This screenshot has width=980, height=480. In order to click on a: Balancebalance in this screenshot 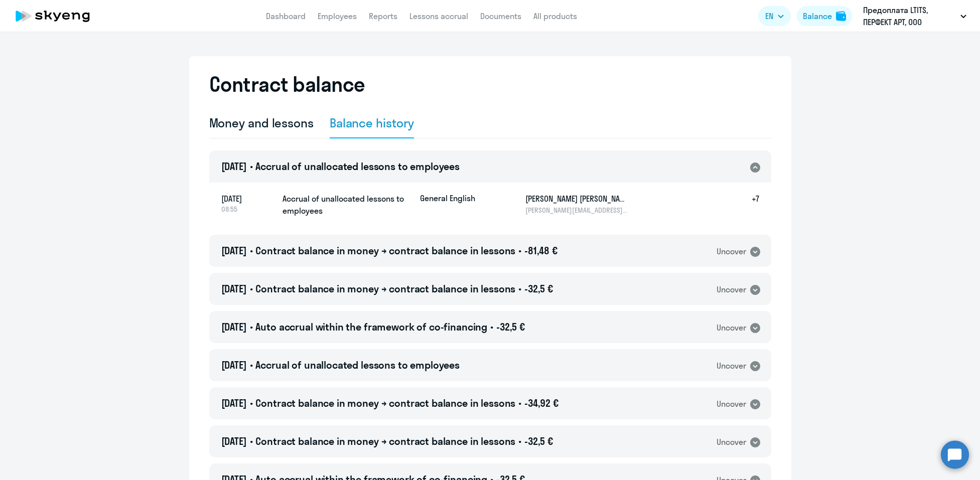, I will do `click(825, 16)`.